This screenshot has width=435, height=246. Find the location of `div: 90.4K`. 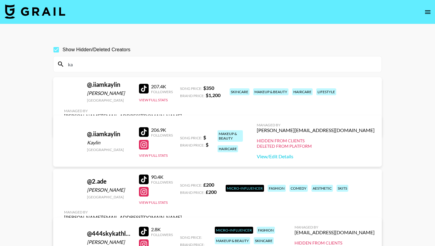

div: 90.4K is located at coordinates (162, 177).